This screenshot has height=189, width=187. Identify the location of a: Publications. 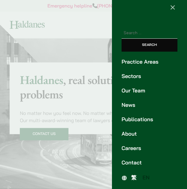
(150, 120).